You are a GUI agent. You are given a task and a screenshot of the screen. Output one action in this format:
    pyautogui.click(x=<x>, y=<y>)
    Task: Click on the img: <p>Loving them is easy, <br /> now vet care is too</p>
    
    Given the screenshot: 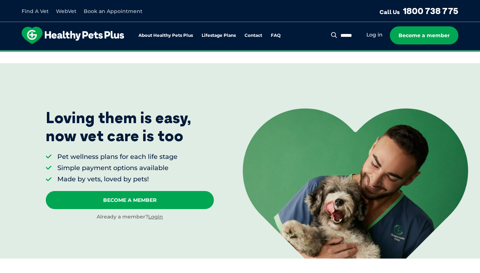 What is the action you would take?
    pyautogui.click(x=355, y=183)
    